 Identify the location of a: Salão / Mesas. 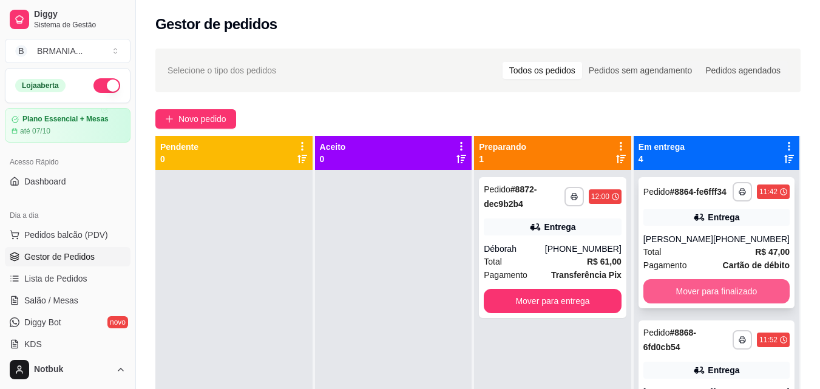
(67, 300).